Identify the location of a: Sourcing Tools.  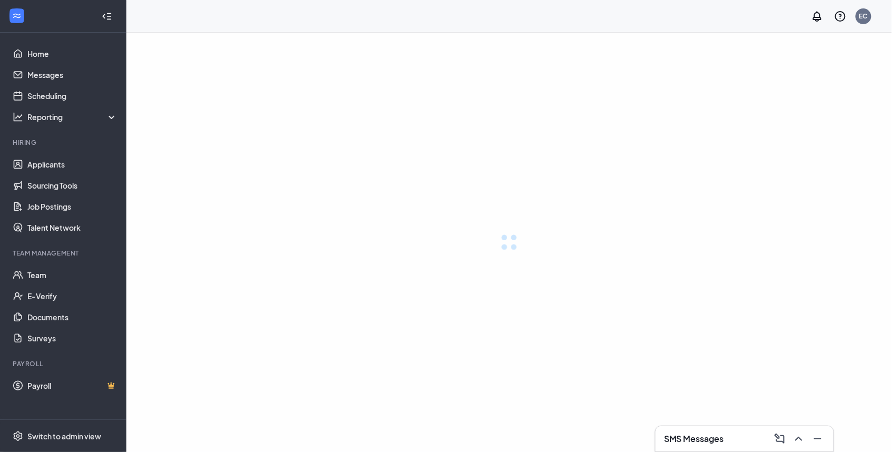
(72, 185).